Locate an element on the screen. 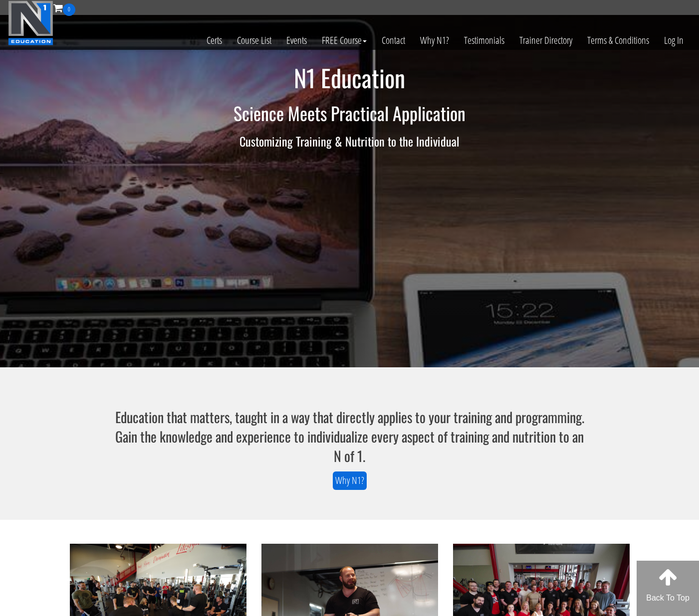 The width and height of the screenshot is (699, 616). h1: N1 Education is located at coordinates (350, 77).